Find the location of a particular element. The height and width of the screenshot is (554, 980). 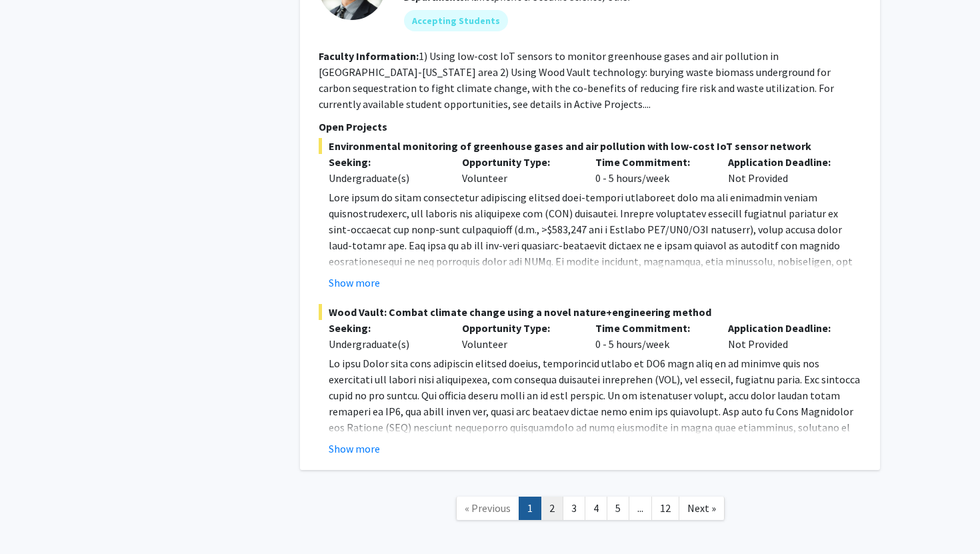

span: Next » is located at coordinates (702, 509).